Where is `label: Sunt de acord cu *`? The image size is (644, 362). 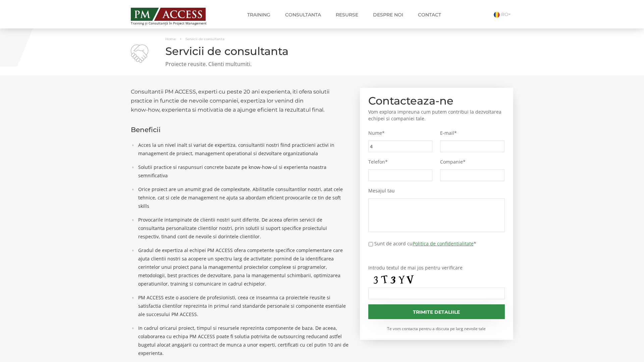 label: Sunt de acord cu * is located at coordinates (425, 243).